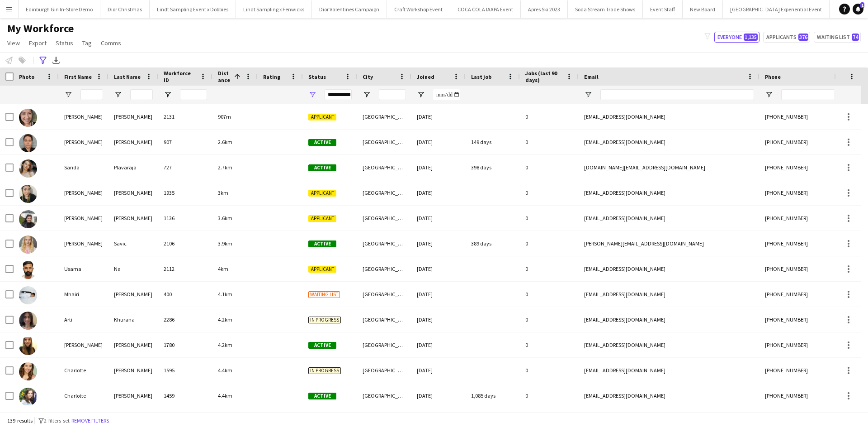  Describe the element at coordinates (127, 77) in the screenshot. I see `span: Last Name` at that location.